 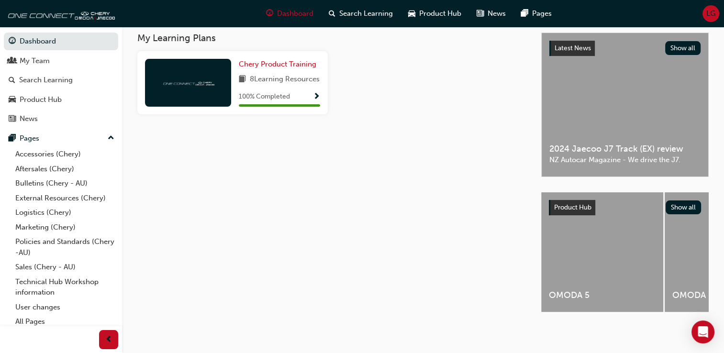 What do you see at coordinates (65, 307) in the screenshot?
I see `a: User changes` at bounding box center [65, 307].